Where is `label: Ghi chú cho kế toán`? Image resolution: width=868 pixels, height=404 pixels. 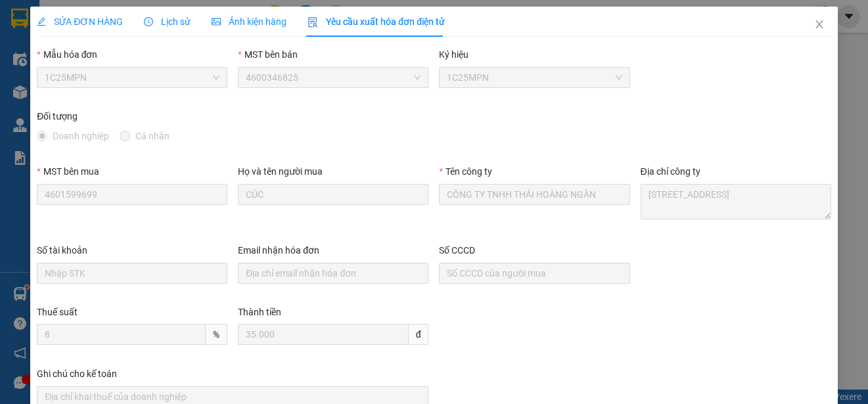 label: Ghi chú cho kế toán is located at coordinates (77, 374).